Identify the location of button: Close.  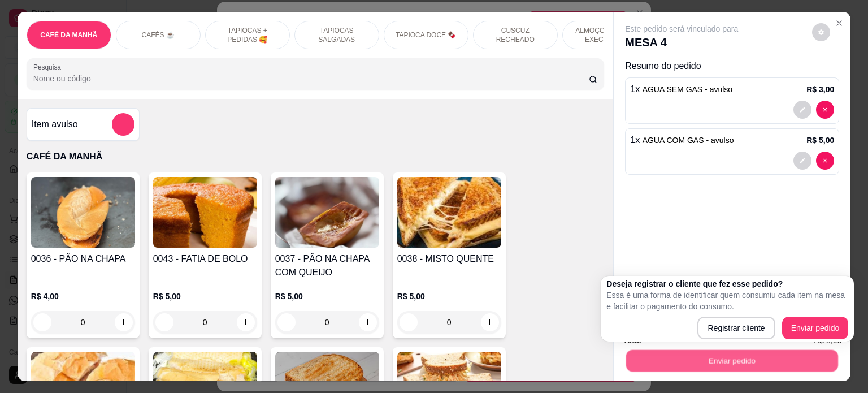
(839, 23).